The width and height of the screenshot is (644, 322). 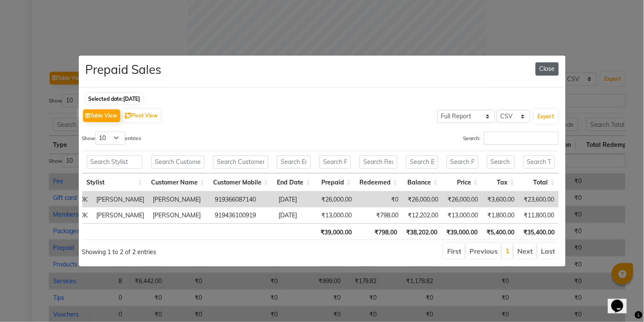 I want to click on input: Search Price, so click(x=462, y=162).